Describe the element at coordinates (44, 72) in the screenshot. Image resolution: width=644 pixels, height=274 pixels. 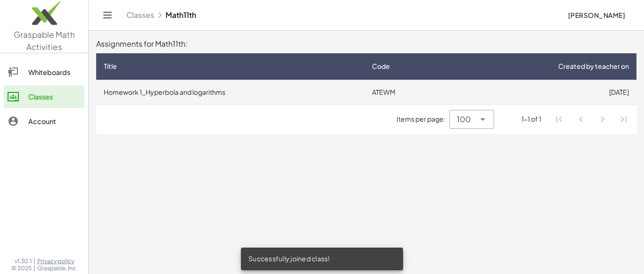
I see `a: Whiteboards` at that location.